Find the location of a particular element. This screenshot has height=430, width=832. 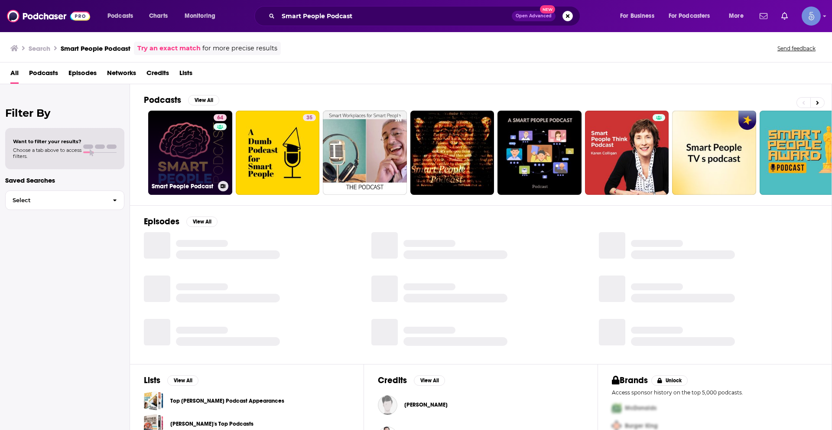

a: CreditsView All is located at coordinates (411, 380).